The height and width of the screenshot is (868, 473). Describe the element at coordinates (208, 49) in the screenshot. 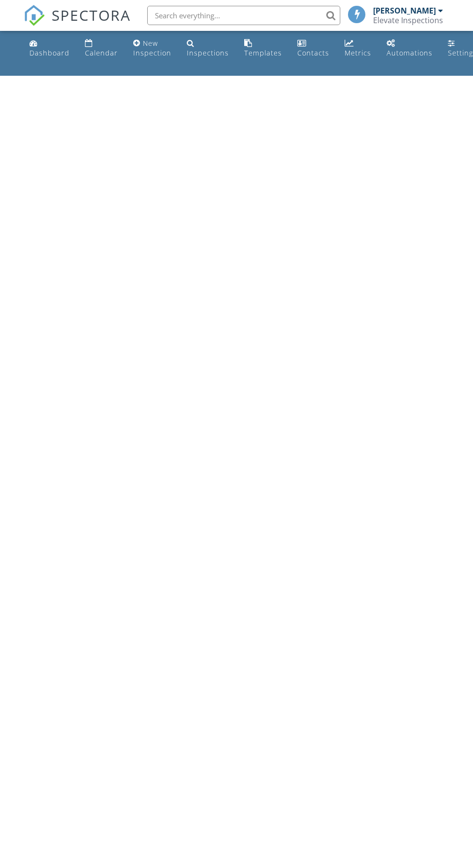

I see `a: Inspections` at that location.